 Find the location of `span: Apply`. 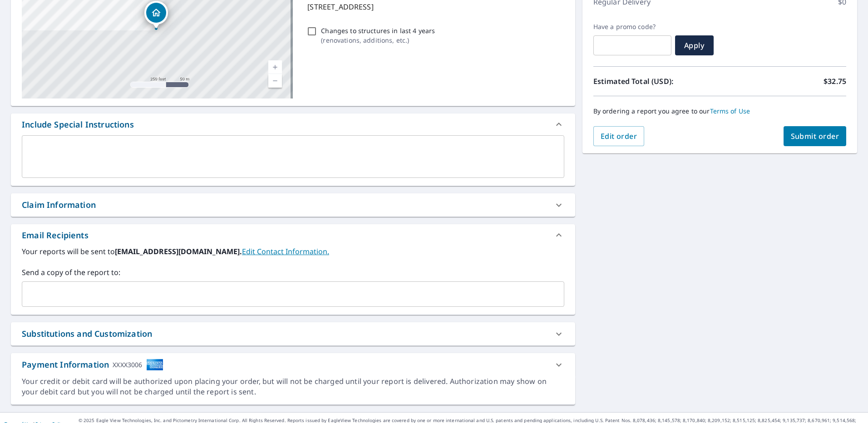

span: Apply is located at coordinates (694, 45).